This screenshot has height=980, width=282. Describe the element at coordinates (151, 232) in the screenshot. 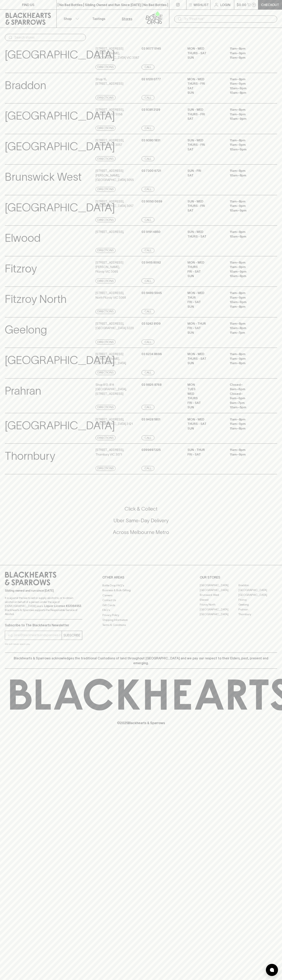

I see `p: 03 9191 4850` at that location.